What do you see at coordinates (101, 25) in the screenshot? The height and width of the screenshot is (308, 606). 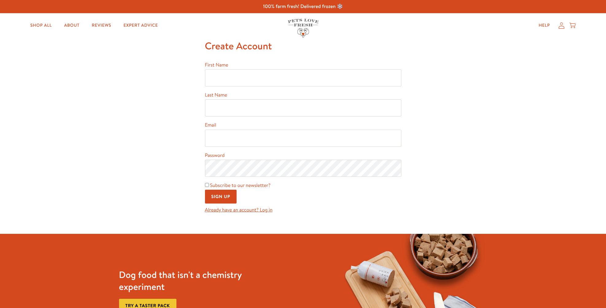 I see `a: Reviews` at bounding box center [101, 25].